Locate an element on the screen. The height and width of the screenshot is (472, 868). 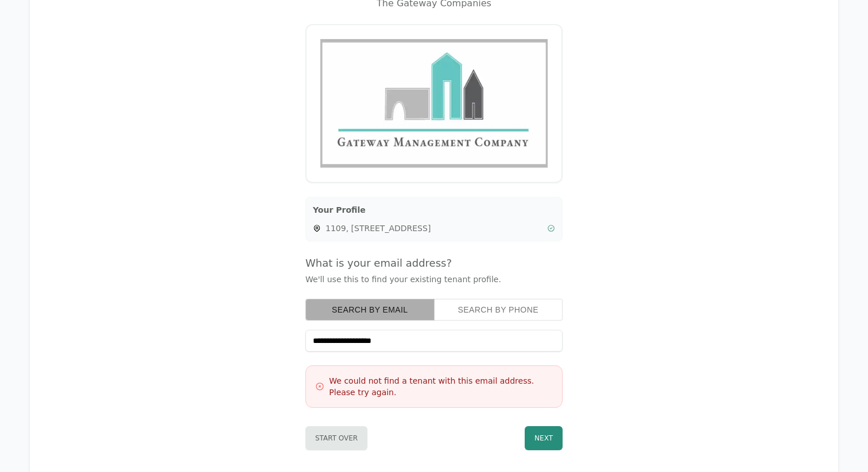
button: Next is located at coordinates (544, 438).